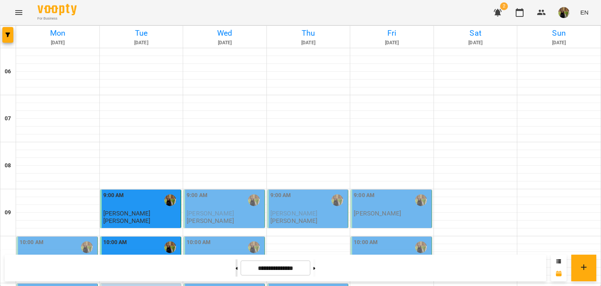 The image size is (601, 286). Describe the element at coordinates (8, 212) in the screenshot. I see `h6: 09` at that location.